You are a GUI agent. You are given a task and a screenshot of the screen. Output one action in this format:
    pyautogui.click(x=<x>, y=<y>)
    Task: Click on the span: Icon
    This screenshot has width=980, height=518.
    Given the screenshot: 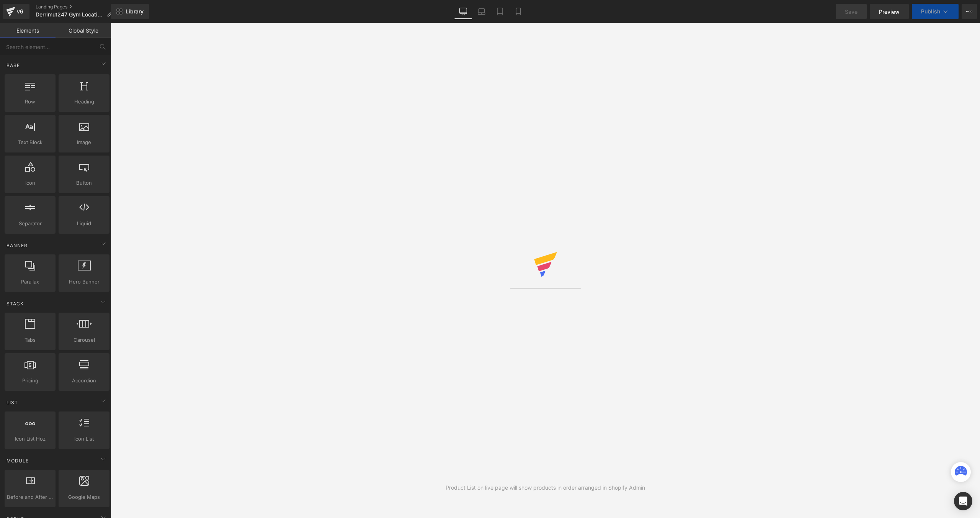 What is the action you would take?
    pyautogui.click(x=30, y=183)
    